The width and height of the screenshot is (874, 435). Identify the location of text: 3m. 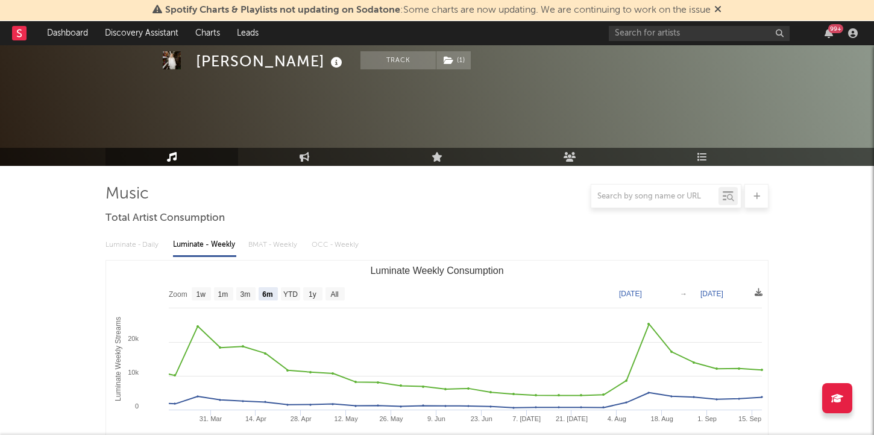
(245, 294).